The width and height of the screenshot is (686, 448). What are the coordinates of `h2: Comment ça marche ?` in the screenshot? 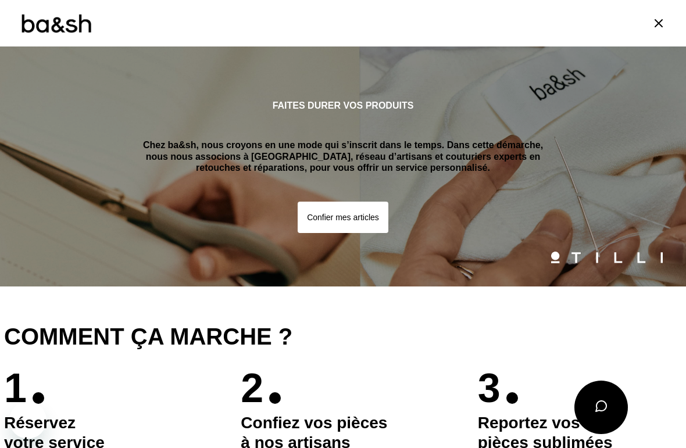 It's located at (343, 337).